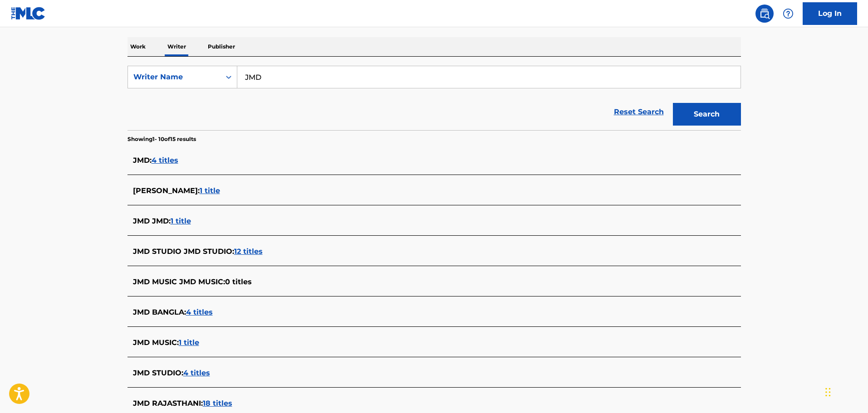  I want to click on p: Writer, so click(176, 47).